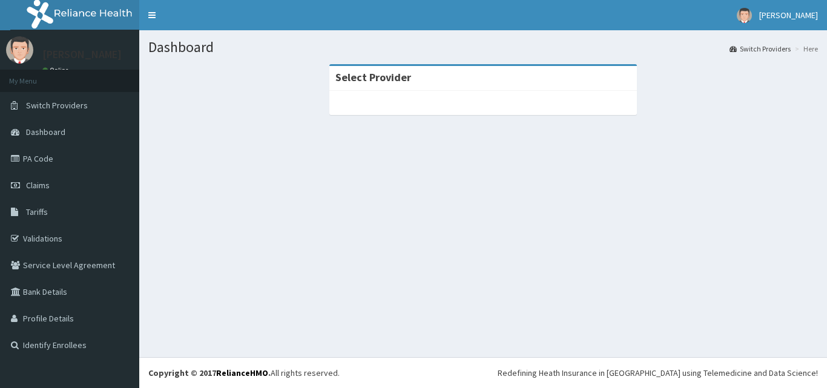  I want to click on span: Claims, so click(38, 185).